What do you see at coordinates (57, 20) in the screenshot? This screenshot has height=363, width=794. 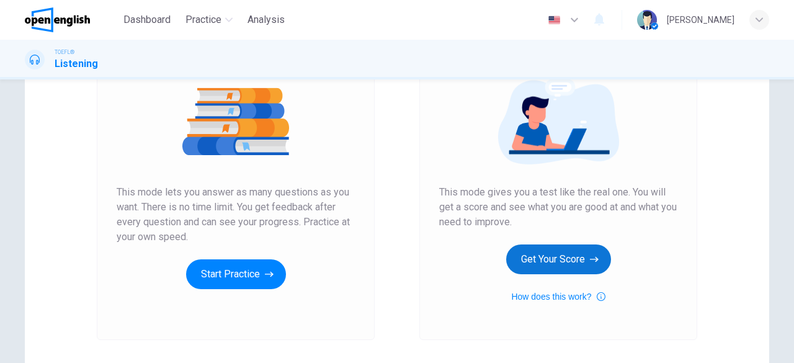 I see `img: OpenEnglish logo` at bounding box center [57, 20].